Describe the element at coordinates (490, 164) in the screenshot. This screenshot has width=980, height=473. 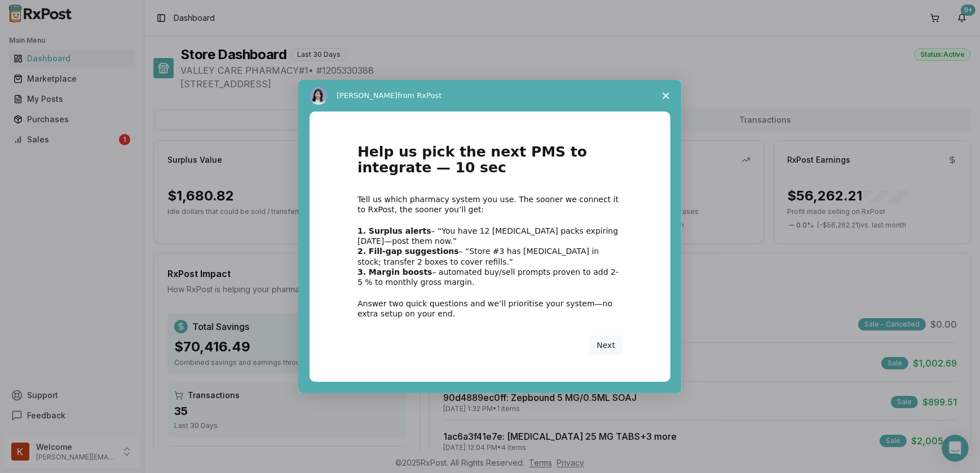
I see `h1: Help us pick the next PMS to integrate — 10 sec` at that location.